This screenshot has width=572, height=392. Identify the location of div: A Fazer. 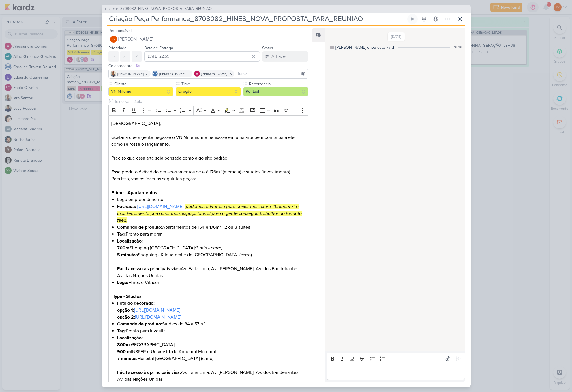
(279, 56).